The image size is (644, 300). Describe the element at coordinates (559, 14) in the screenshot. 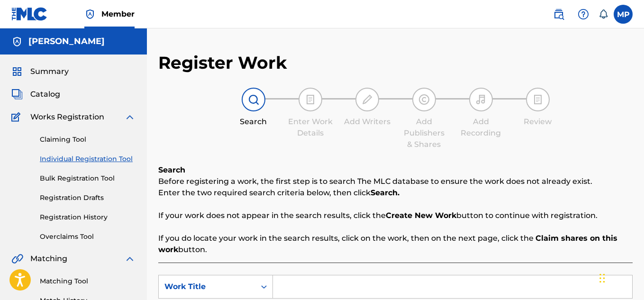

I see `a: Public Search` at that location.